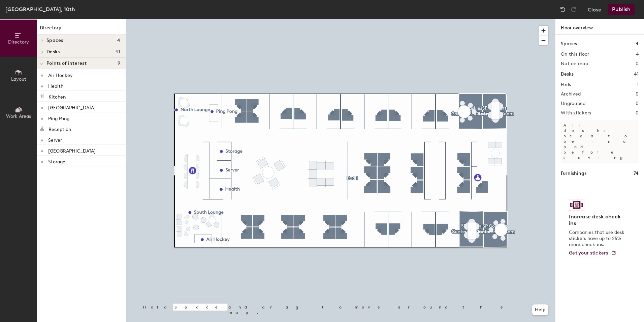 The image size is (644, 322). I want to click on h2: 1, so click(638, 85).